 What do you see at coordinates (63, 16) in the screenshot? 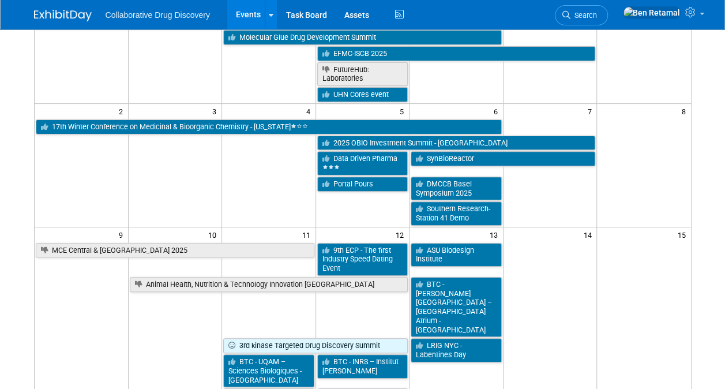
I see `img: ExhibitDay` at bounding box center [63, 16].